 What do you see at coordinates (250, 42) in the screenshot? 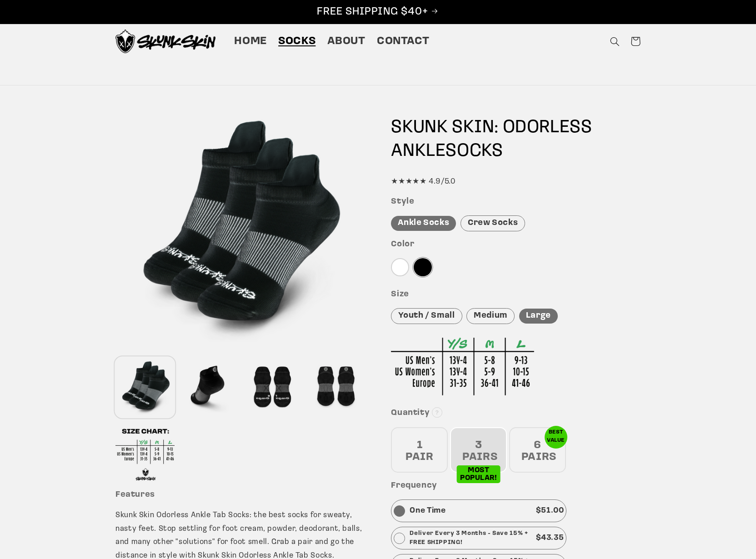
I see `span: Home` at bounding box center [250, 42].